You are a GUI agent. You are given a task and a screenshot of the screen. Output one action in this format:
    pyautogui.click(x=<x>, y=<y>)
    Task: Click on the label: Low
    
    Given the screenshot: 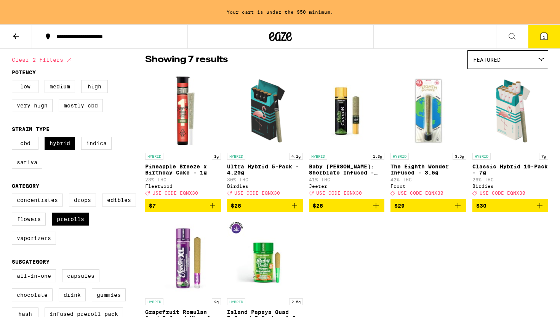 What is the action you would take?
    pyautogui.click(x=25, y=86)
    